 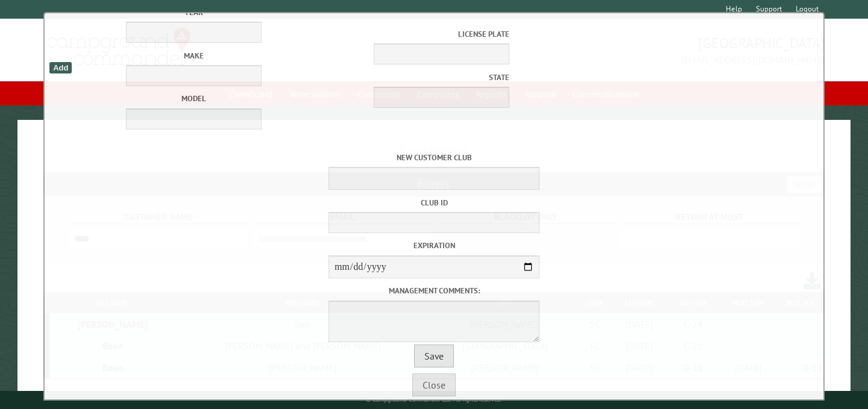 What do you see at coordinates (405, 77) in the screenshot?
I see `label: State` at bounding box center [405, 77].